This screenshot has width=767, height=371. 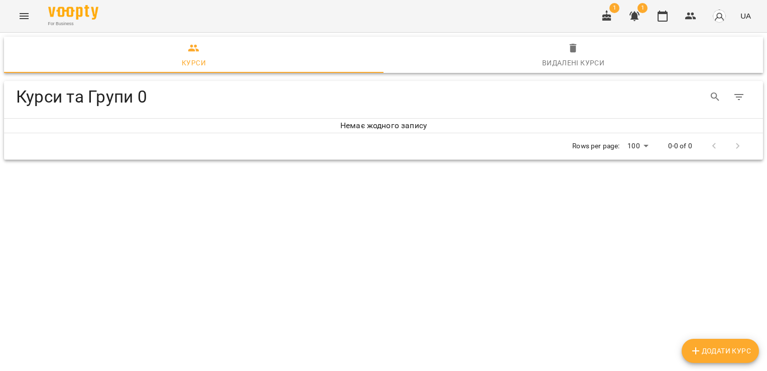 What do you see at coordinates (680, 146) in the screenshot?
I see `p: 0-0 of 0` at bounding box center [680, 146].